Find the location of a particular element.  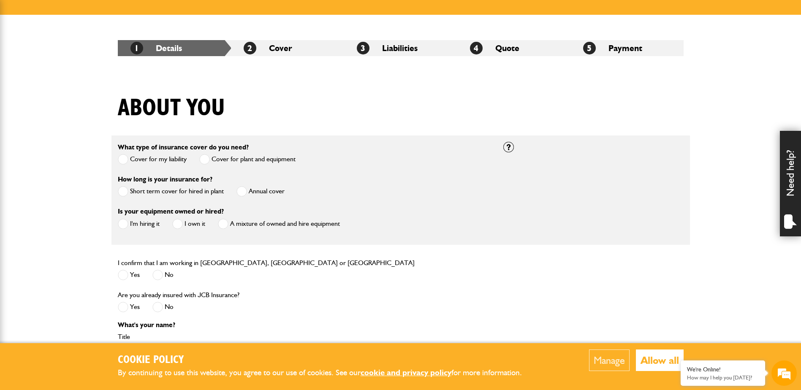

p: What's your name? is located at coordinates (304, 325).